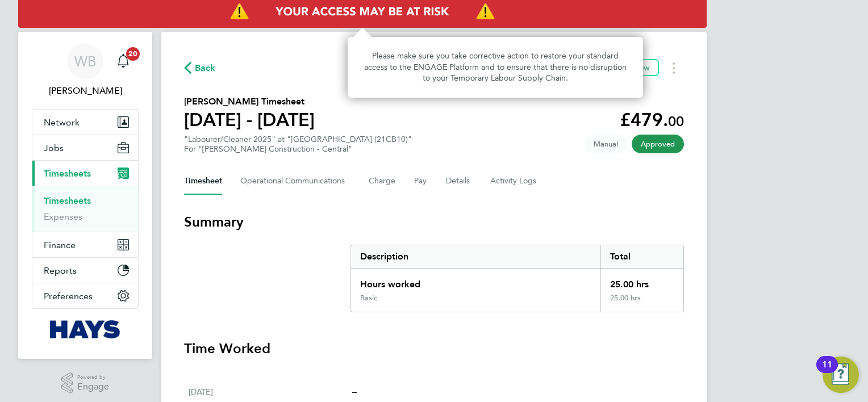 Image resolution: width=868 pixels, height=402 pixels. What do you see at coordinates (652, 120) in the screenshot?
I see `app-decimal: £479.` at bounding box center [652, 120].